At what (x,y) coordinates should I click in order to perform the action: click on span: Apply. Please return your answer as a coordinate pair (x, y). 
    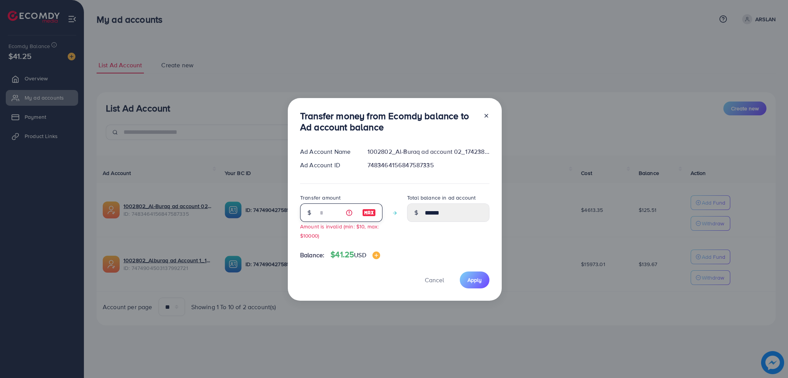
    Looking at the image, I should click on (474, 280).